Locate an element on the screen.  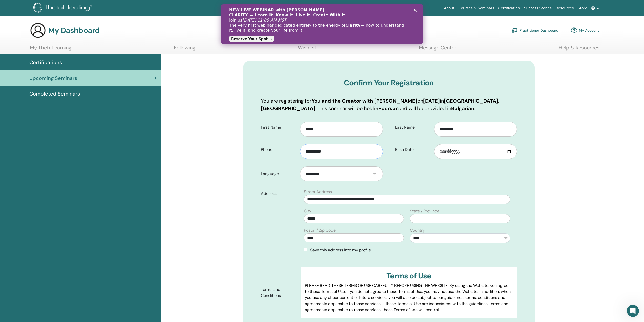
span: Completed Seminars is located at coordinates (55, 94).